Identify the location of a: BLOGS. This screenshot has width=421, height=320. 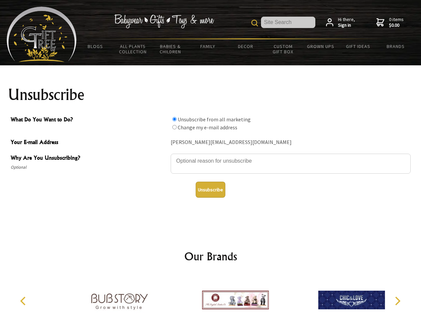
(95, 46).